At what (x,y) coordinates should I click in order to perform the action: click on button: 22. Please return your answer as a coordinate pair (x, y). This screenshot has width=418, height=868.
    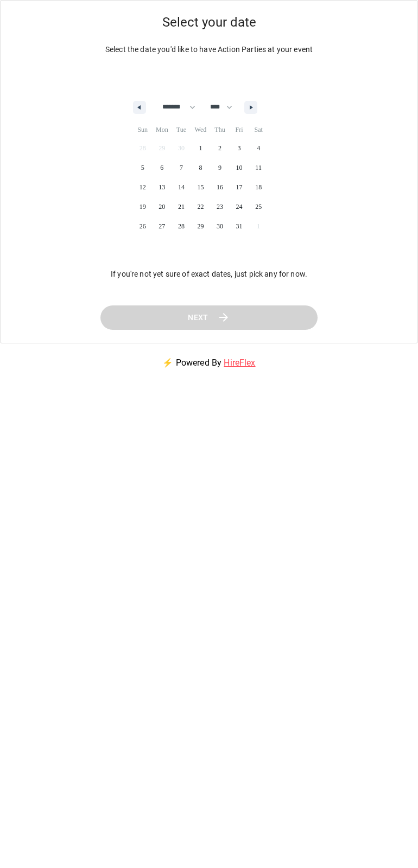
    Looking at the image, I should click on (201, 207).